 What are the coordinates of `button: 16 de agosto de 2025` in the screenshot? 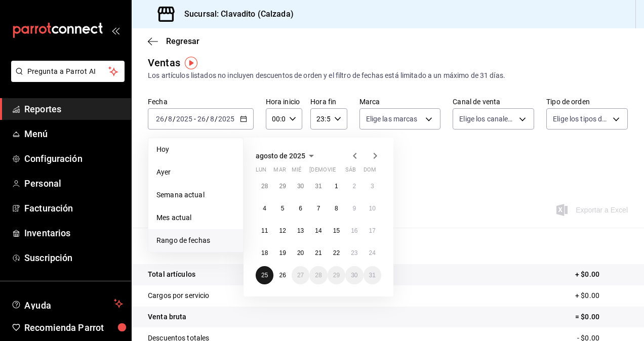 It's located at (354, 231).